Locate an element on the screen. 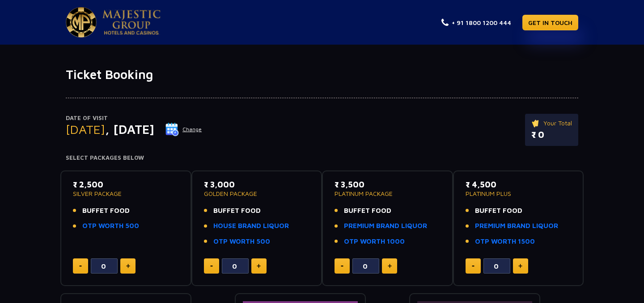  a: + 91 1800 1200 444 is located at coordinates (476, 22).